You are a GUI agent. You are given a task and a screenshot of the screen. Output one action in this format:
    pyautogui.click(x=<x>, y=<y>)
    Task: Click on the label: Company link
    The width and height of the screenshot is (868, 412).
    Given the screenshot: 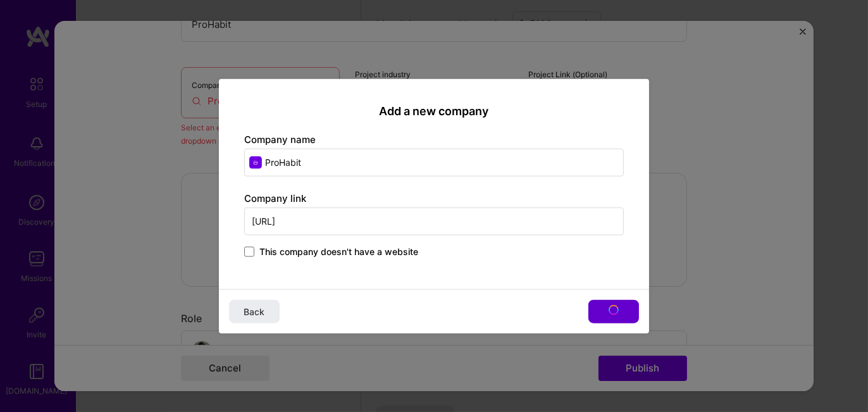 What is the action you would take?
    pyautogui.click(x=275, y=198)
    